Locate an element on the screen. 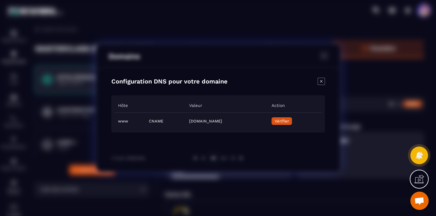 The height and width of the screenshot is (216, 436). h4: Configuration DNS pour votre domaine is located at coordinates (169, 82).